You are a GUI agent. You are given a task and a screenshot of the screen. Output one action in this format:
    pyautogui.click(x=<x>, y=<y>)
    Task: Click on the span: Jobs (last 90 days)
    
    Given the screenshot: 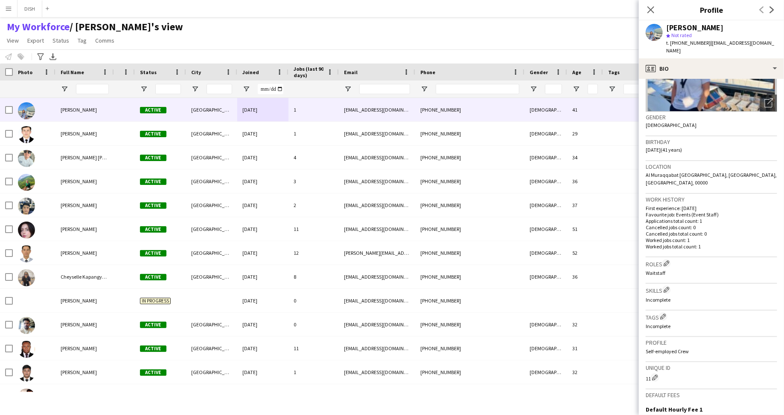 What is the action you would take?
    pyautogui.click(x=308, y=72)
    